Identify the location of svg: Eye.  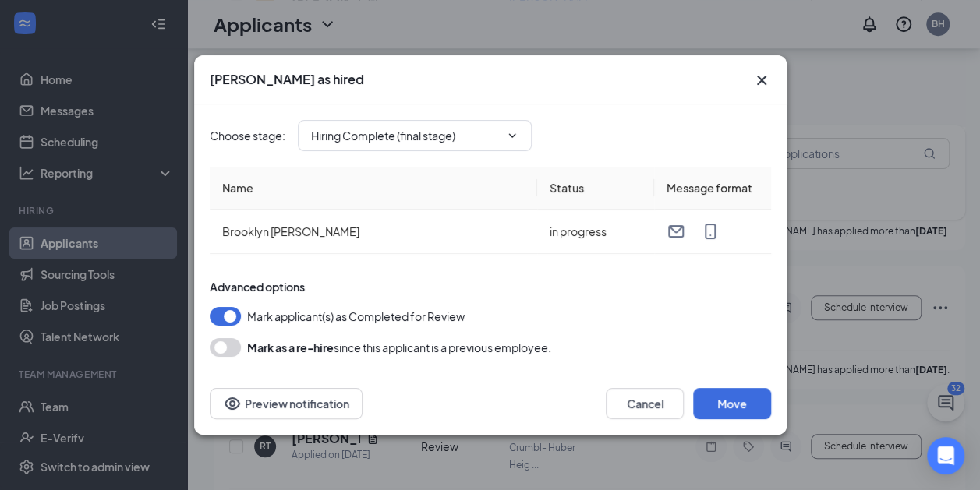
(232, 404).